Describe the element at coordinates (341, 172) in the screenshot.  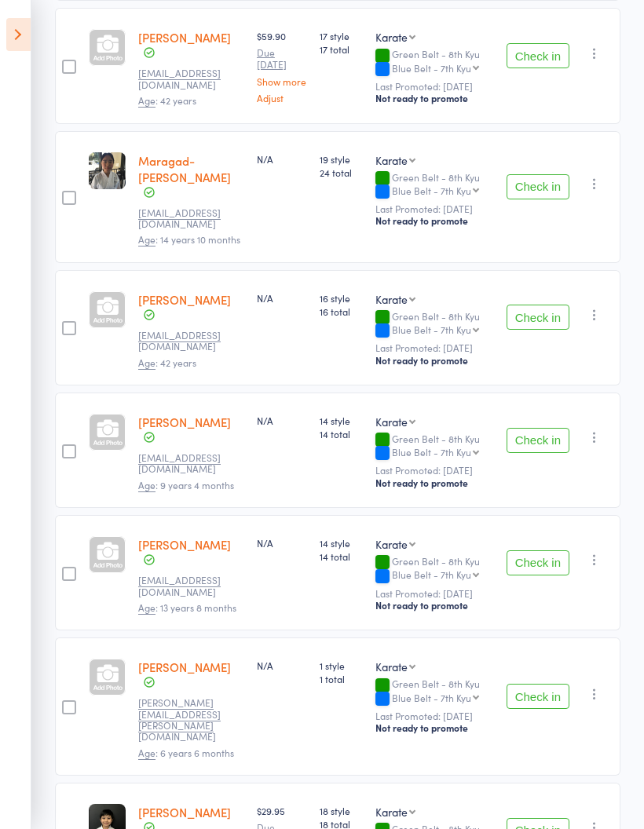
I see `span: 24 total` at that location.